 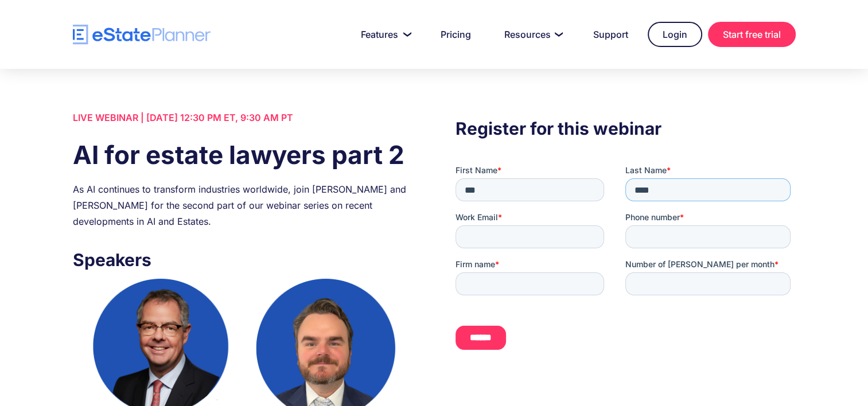 I want to click on span: Last Name, so click(x=191, y=5).